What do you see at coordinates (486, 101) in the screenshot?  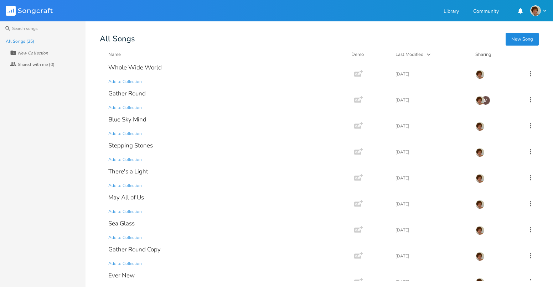 I see `div: msimos` at bounding box center [486, 101].